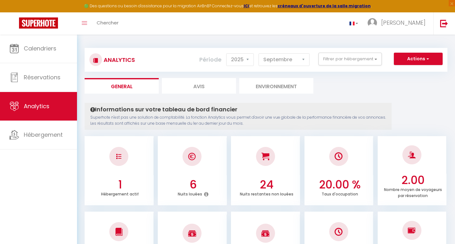 This screenshot has width=455, height=244. I want to click on span: Réservations, so click(42, 77).